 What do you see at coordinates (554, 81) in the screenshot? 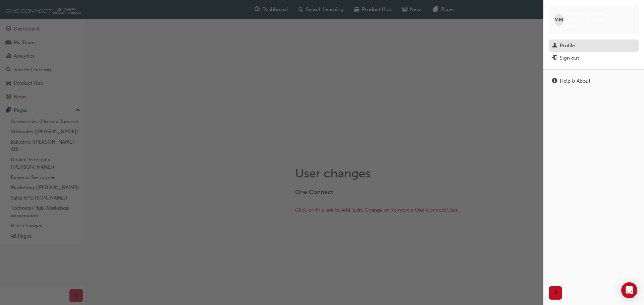
I see `span: info-icon` at bounding box center [554, 81].